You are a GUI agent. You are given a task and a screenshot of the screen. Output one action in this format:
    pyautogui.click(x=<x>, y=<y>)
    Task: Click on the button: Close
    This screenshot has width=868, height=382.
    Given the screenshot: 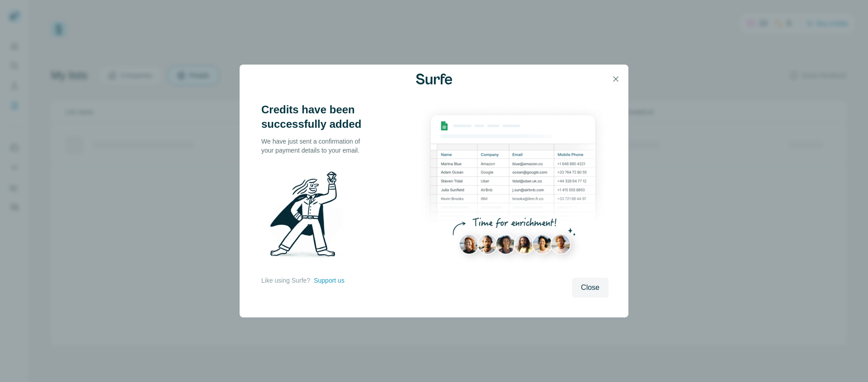 What is the action you would take?
    pyautogui.click(x=590, y=288)
    